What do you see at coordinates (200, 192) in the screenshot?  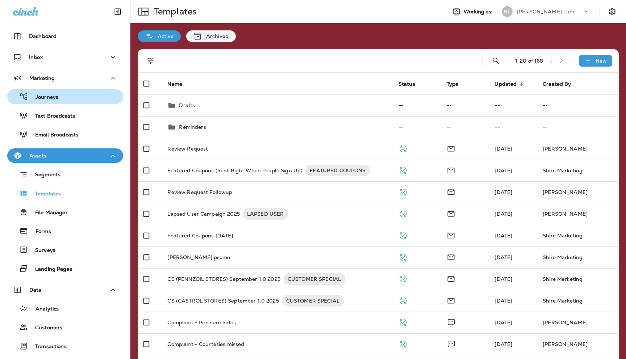 I see `p: Review Request Followup` at bounding box center [200, 192].